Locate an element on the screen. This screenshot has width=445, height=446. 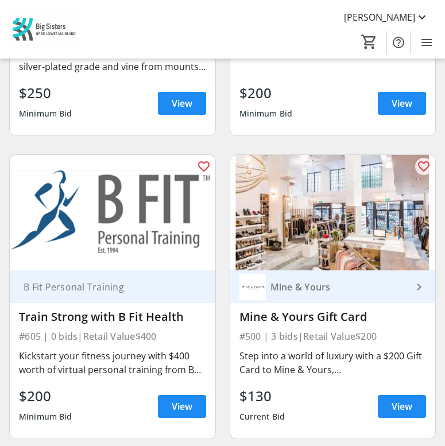
div: Mine & Yours is located at coordinates (339, 287).